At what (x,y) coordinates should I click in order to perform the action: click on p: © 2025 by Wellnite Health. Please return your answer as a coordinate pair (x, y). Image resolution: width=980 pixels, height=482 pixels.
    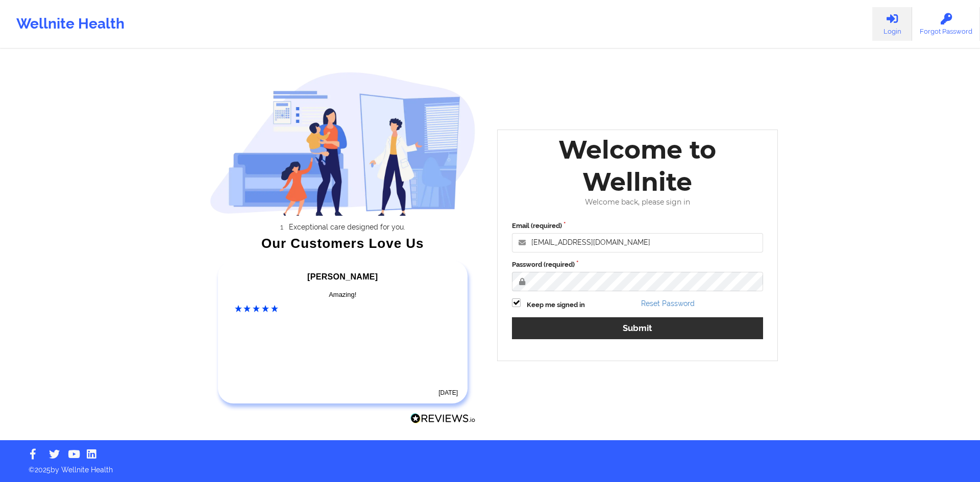
    Looking at the image, I should click on (490, 467).